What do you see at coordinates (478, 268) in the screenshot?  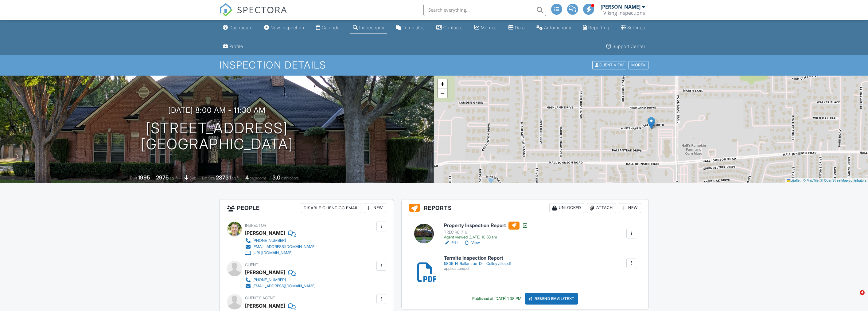 I see `div: application/pdf` at bounding box center [478, 268].